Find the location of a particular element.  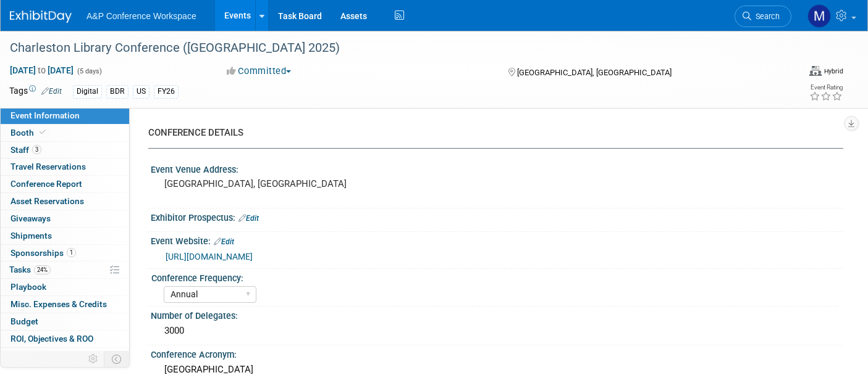

a: Asset Reservations is located at coordinates (65, 201).